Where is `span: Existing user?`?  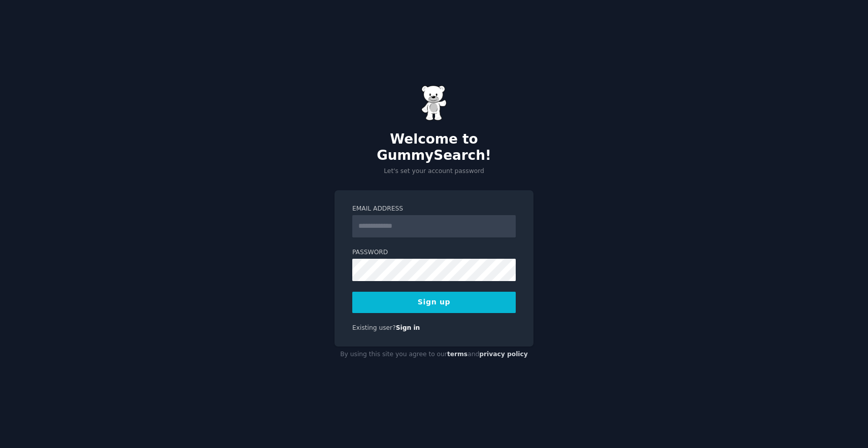
span: Existing user? is located at coordinates (374, 328).